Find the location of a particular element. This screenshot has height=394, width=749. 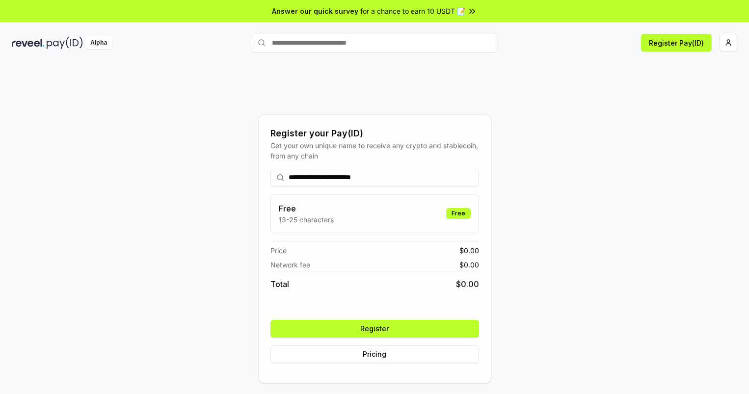

div: Register your Pay(ID) is located at coordinates (374, 133).